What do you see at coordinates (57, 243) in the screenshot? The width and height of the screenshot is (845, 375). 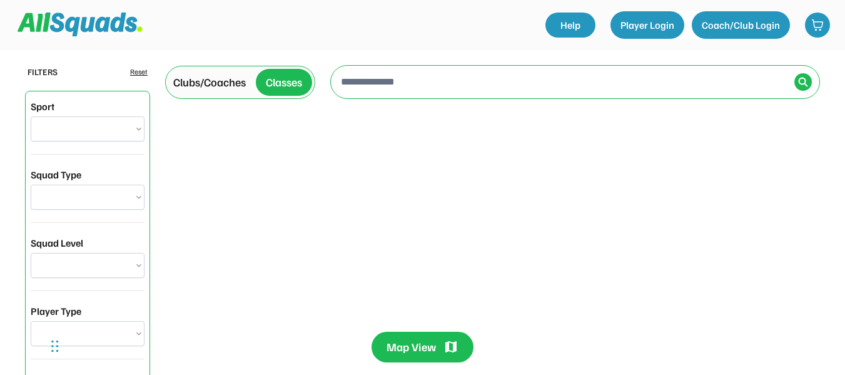 I see `div: Squad Level` at bounding box center [57, 243].